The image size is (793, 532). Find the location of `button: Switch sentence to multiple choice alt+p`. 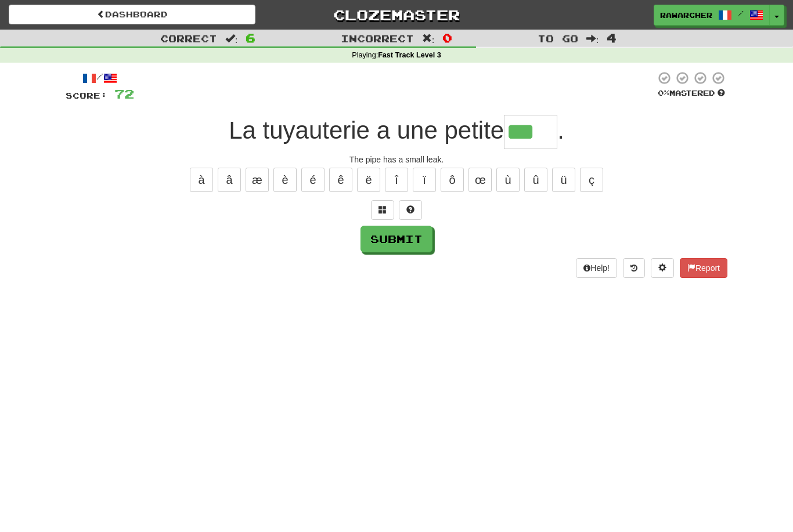

button: Switch sentence to multiple choice alt+p is located at coordinates (383, 210).